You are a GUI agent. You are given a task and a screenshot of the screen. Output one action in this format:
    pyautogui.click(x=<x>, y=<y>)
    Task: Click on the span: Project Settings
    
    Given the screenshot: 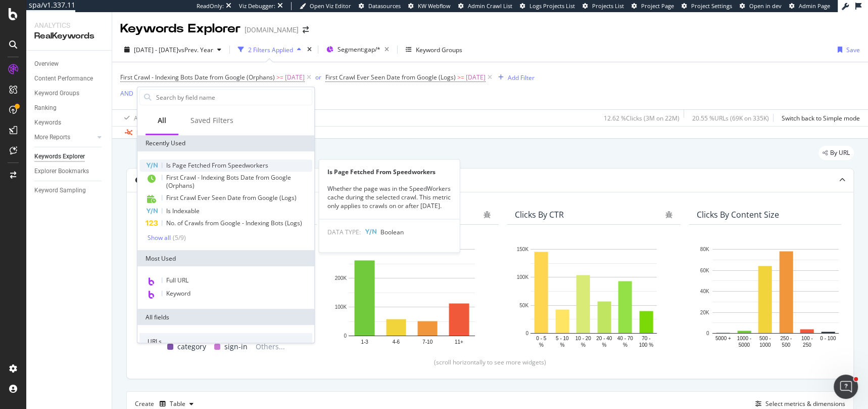 What is the action you would take?
    pyautogui.click(x=712, y=6)
    